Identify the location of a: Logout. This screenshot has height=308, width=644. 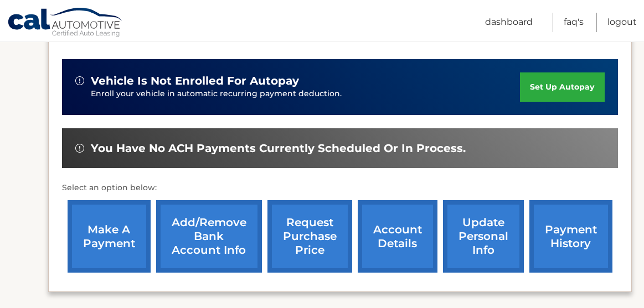
(622, 22).